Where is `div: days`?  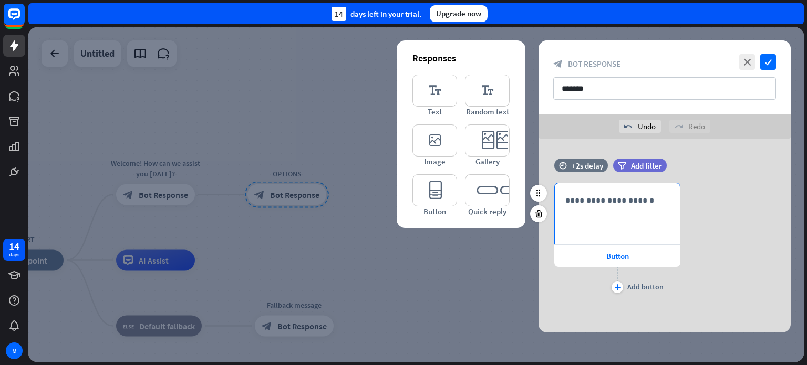
div: days is located at coordinates (14, 255).